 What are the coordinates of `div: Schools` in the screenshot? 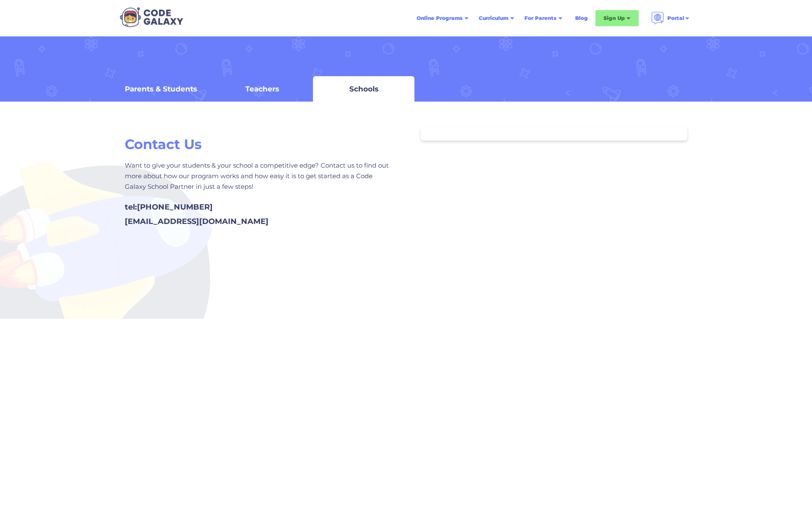 It's located at (363, 89).